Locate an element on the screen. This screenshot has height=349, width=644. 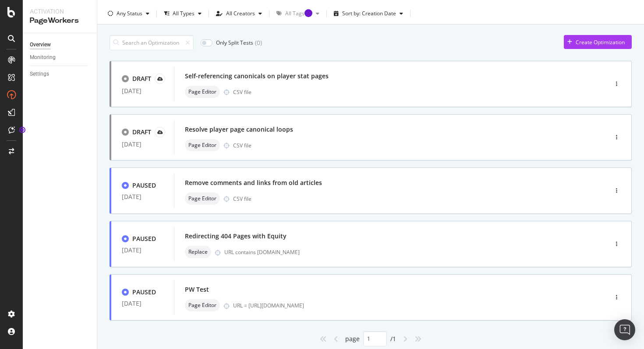
div: angle-right is located at coordinates (405, 339).